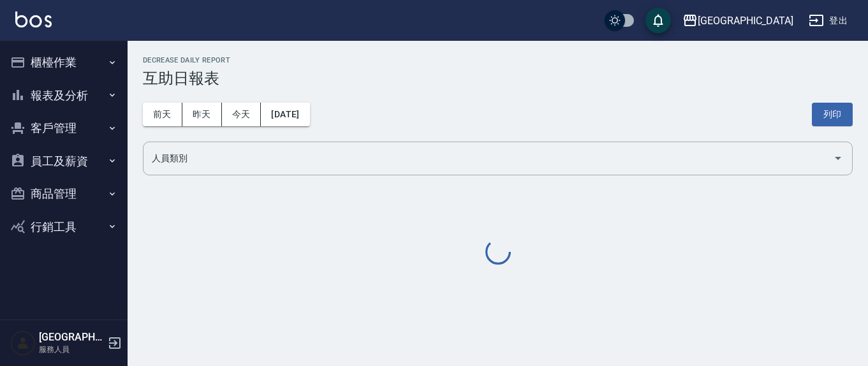 Image resolution: width=868 pixels, height=366 pixels. I want to click on button: Open, so click(838, 158).